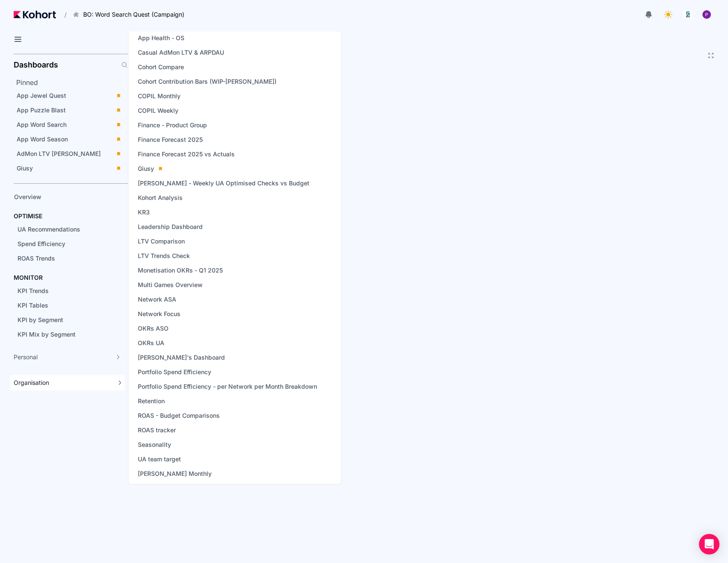 This screenshot has width=728, height=563. Describe the element at coordinates (170, 227) in the screenshot. I see `span: Leadership Dashboard` at that location.